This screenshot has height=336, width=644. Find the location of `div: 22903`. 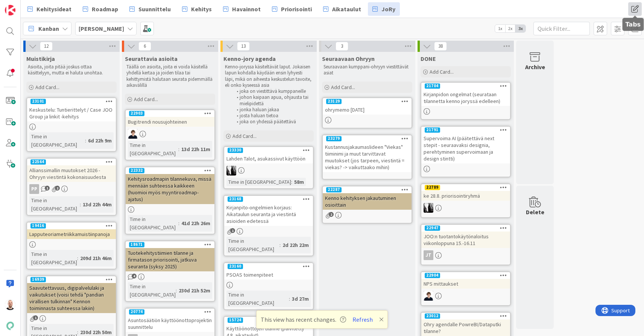

div: 22903 is located at coordinates (170, 114).